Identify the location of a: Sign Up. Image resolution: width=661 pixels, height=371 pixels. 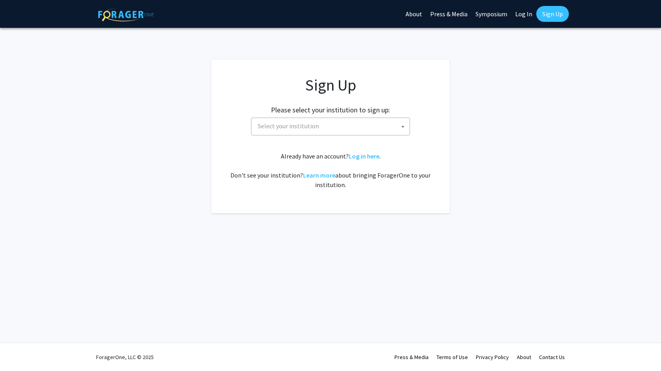
(552, 14).